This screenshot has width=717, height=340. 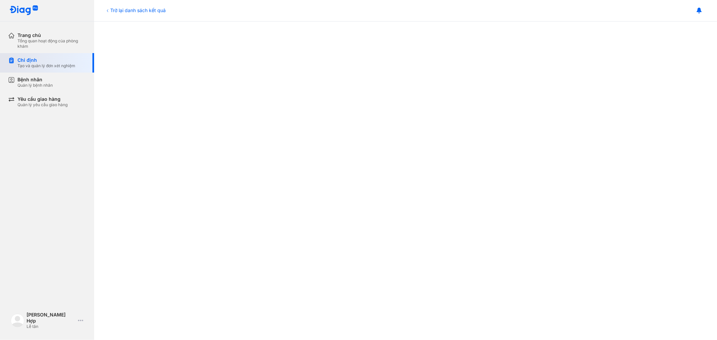 I want to click on div: Lễ tân, so click(x=51, y=327).